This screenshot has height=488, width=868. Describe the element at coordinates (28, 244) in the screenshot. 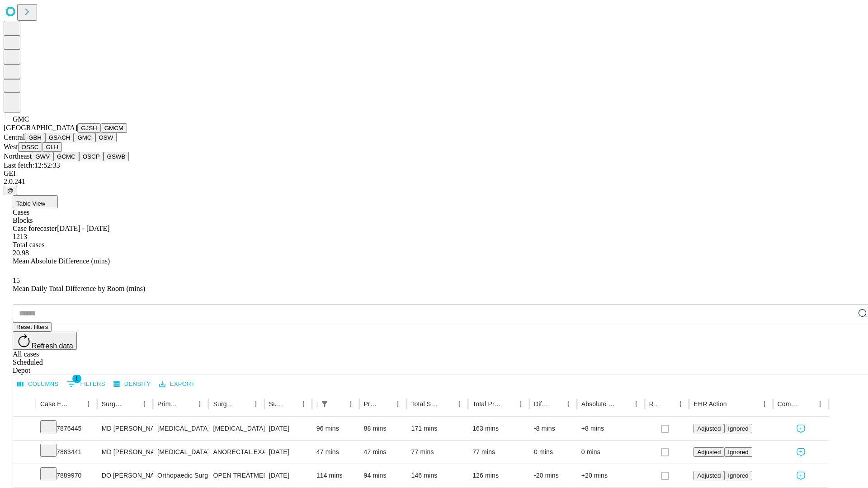

I see `span: Total cases` at that location.